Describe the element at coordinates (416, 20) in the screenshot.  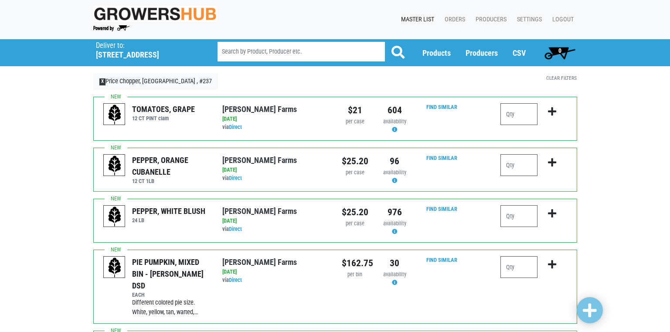
I see `a: Master List` at that location.